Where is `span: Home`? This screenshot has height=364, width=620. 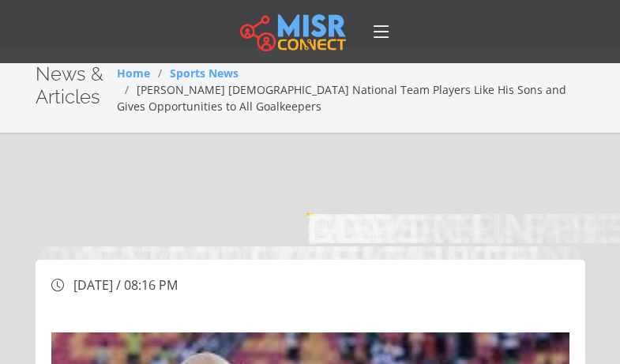
span: Home is located at coordinates (134, 73).